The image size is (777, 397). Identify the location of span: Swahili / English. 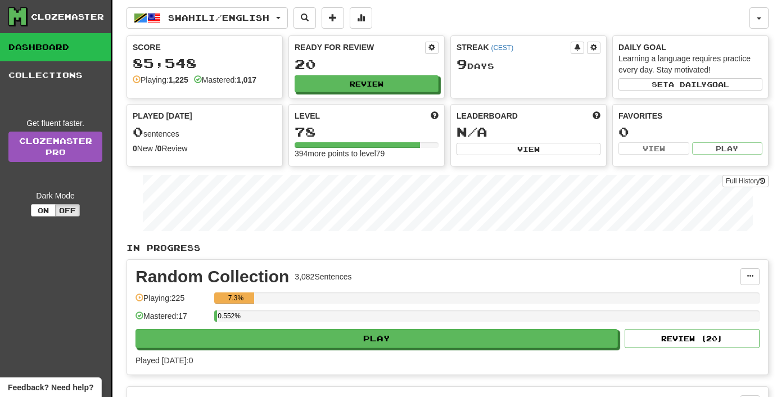
(219, 17).